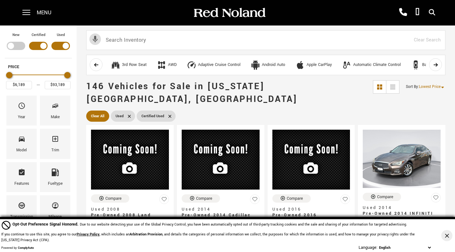 This screenshot has width=455, height=252. Describe the element at coordinates (88, 234) in the screenshot. I see `u: Privacy Policy` at that location.